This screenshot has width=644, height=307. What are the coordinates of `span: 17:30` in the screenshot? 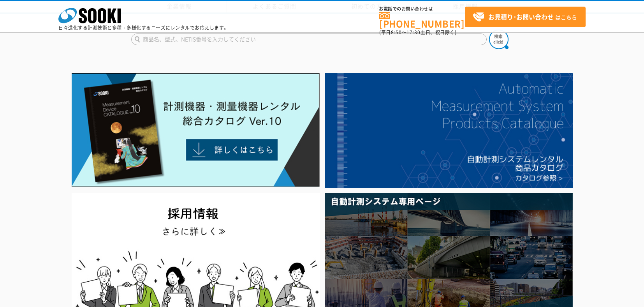 It's located at (414, 33).